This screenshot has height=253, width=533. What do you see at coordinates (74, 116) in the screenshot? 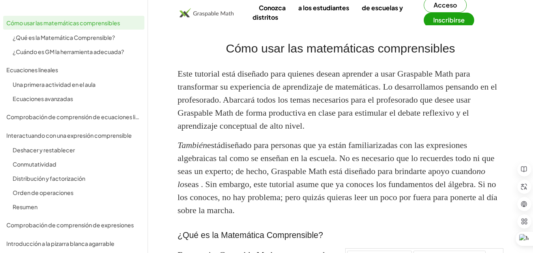
I see `a: Comprobación de comprensión de ecuaciones lineales` at bounding box center [74, 116].